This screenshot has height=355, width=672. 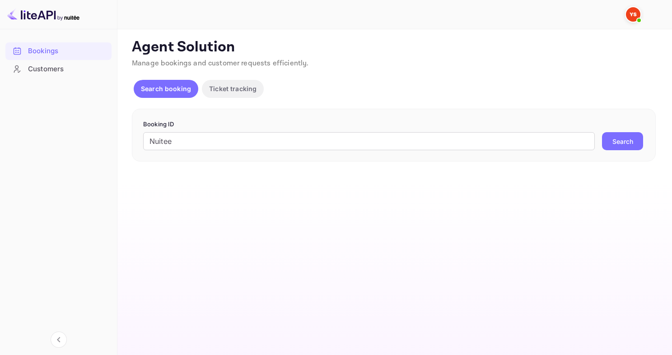 I want to click on span: Manage bookings and customer requests efficiently., so click(x=220, y=63).